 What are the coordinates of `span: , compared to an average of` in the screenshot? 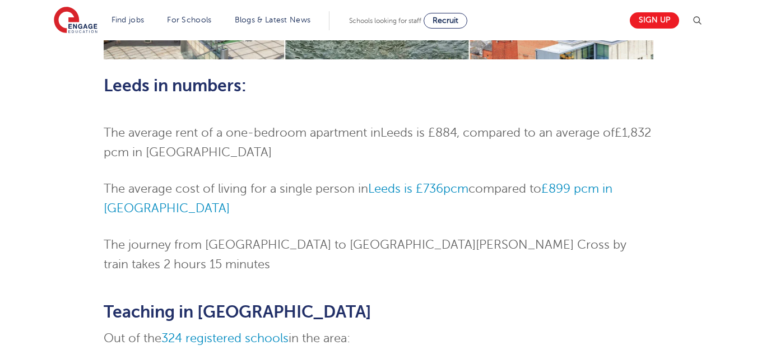 It's located at (535, 133).